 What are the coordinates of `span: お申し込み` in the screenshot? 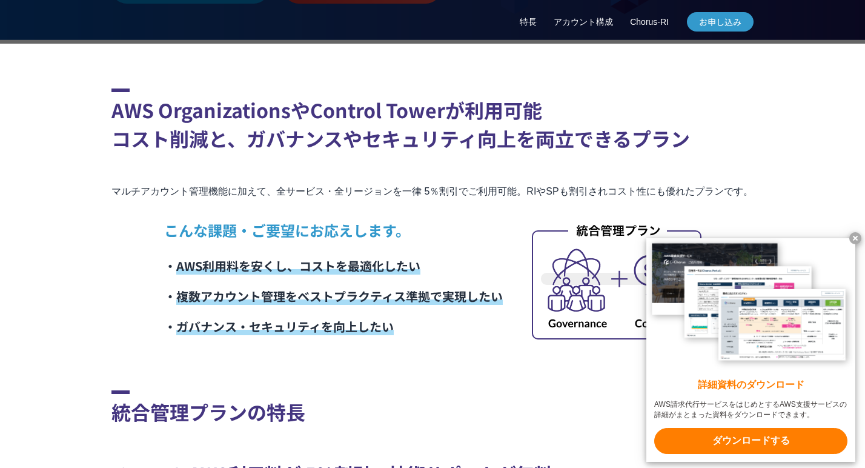 It's located at (720, 22).